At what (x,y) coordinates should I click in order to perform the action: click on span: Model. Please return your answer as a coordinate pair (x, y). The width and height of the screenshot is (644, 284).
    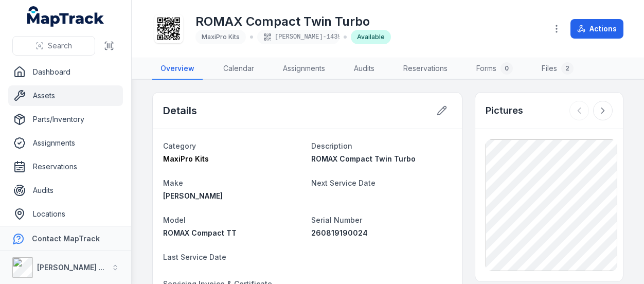
    Looking at the image, I should click on (175, 220).